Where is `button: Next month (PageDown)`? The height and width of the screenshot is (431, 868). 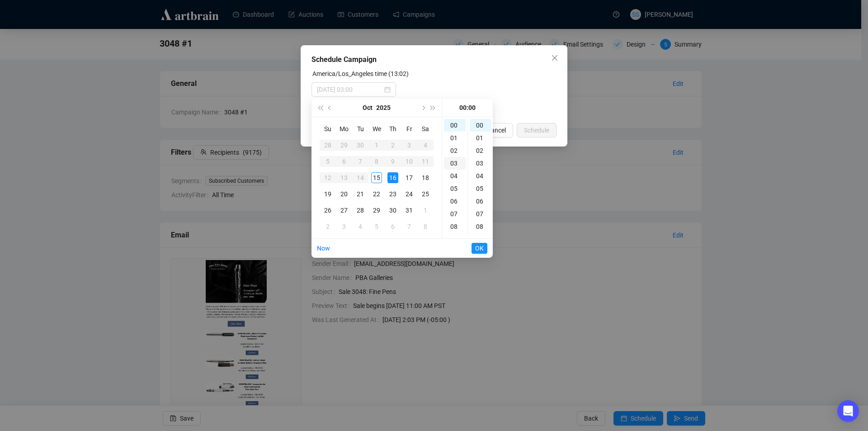
button: Next month (PageDown) is located at coordinates (422, 107).